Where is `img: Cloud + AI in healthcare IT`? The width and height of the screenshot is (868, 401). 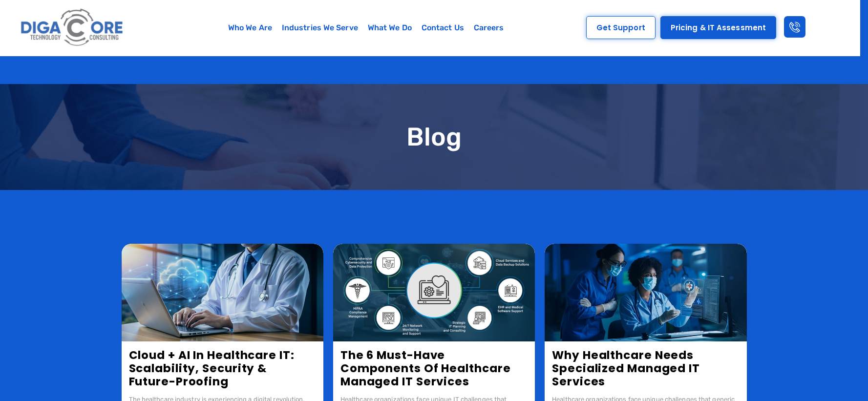 img: Cloud + AI in healthcare IT is located at coordinates (222, 293).